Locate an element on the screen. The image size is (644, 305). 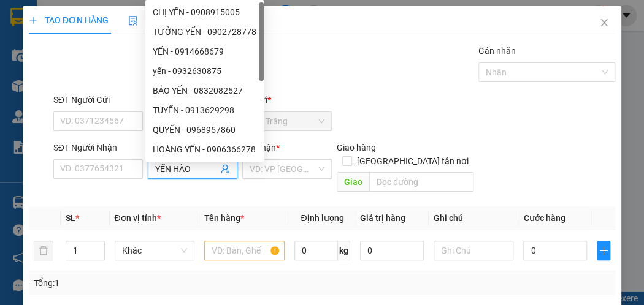
button: Close is located at coordinates (604, 23).